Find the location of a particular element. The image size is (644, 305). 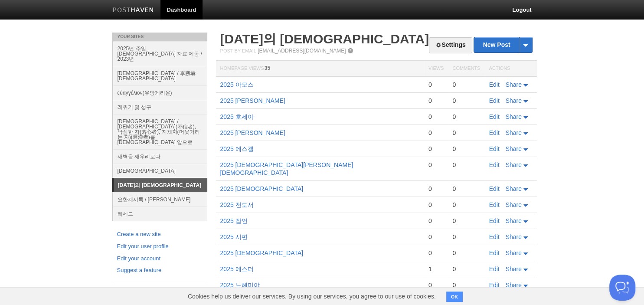

a: Edit your account is located at coordinates (160, 259).